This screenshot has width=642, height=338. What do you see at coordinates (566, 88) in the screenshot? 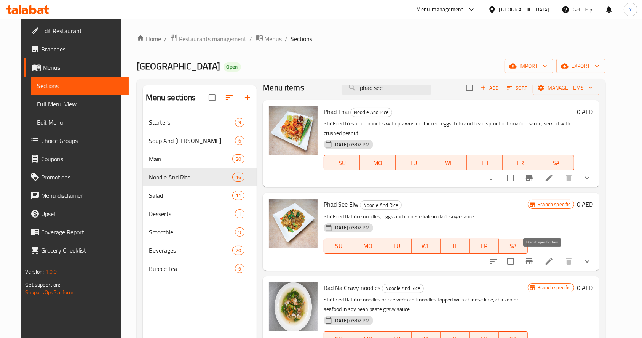
I see `span: Manage items` at bounding box center [566, 88].